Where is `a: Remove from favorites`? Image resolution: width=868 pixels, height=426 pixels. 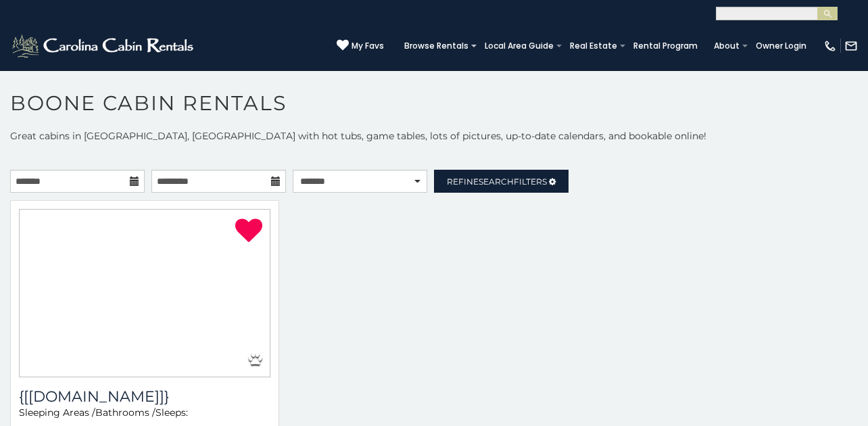 a: Remove from favorites is located at coordinates (249, 232).